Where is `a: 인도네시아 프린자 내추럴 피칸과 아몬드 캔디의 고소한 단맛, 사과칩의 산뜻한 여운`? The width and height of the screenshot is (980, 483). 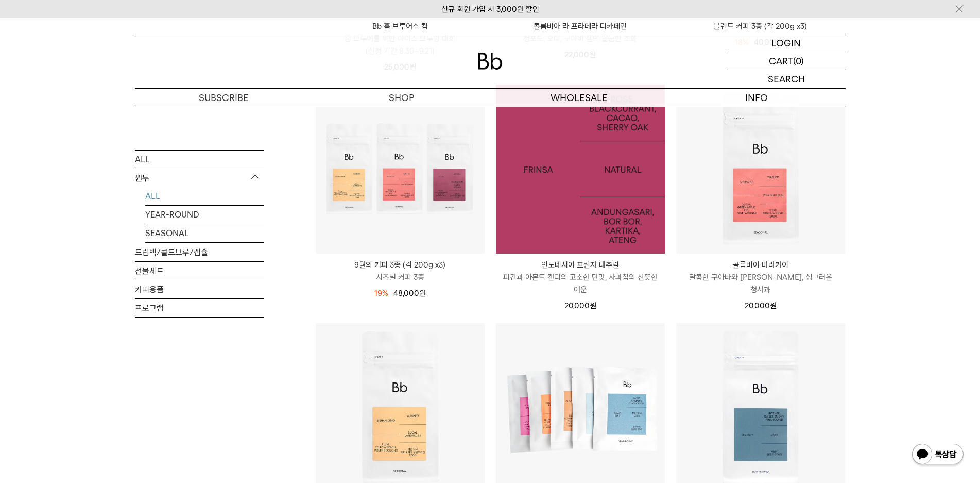 a: 인도네시아 프린자 내추럴 피칸과 아몬드 캔디의 고소한 단맛, 사과칩의 산뜻한 여운 is located at coordinates (580, 277).